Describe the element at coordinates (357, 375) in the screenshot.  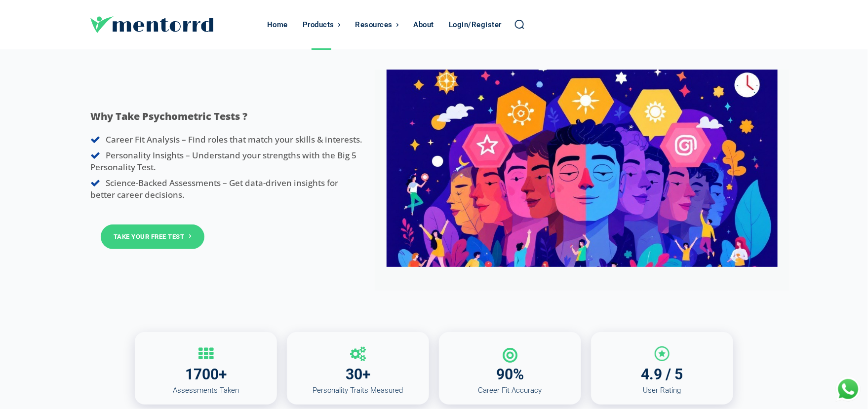
I see `p: 30+` at that location.